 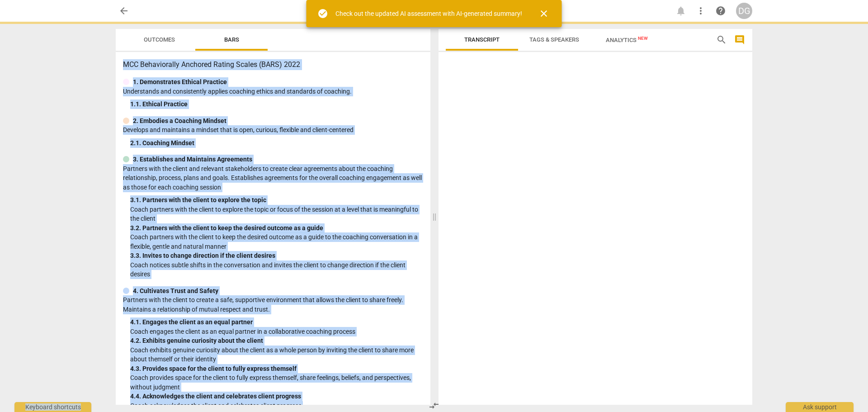 What do you see at coordinates (159, 39) in the screenshot?
I see `span: Outcomes` at bounding box center [159, 39].